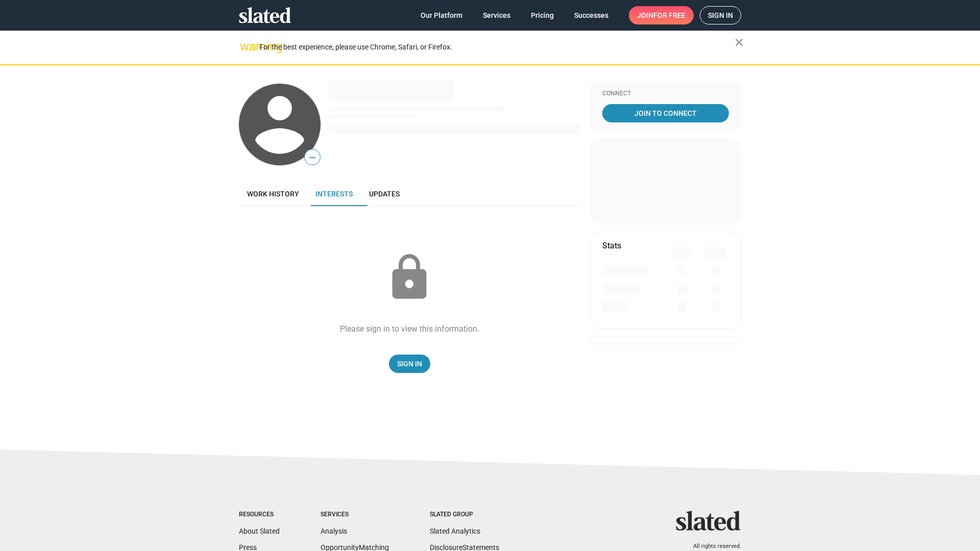 This screenshot has width=980, height=551. What do you see at coordinates (720, 15) in the screenshot?
I see `a: Sign in` at bounding box center [720, 15].